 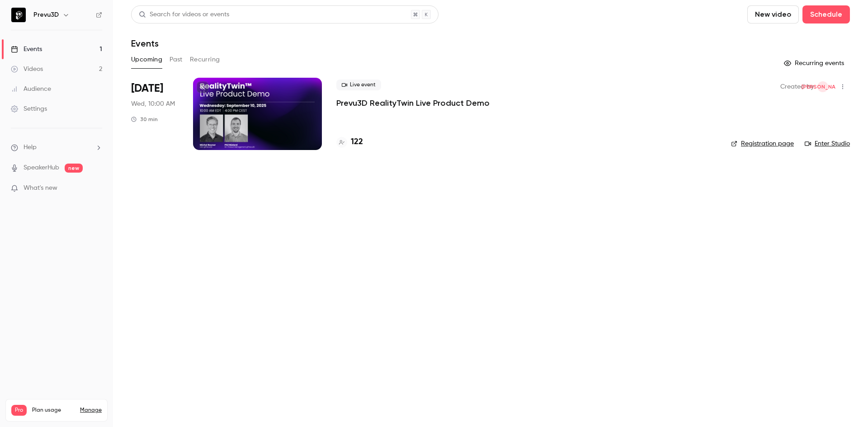 What do you see at coordinates (29, 109) in the screenshot?
I see `div: Settings` at bounding box center [29, 109].